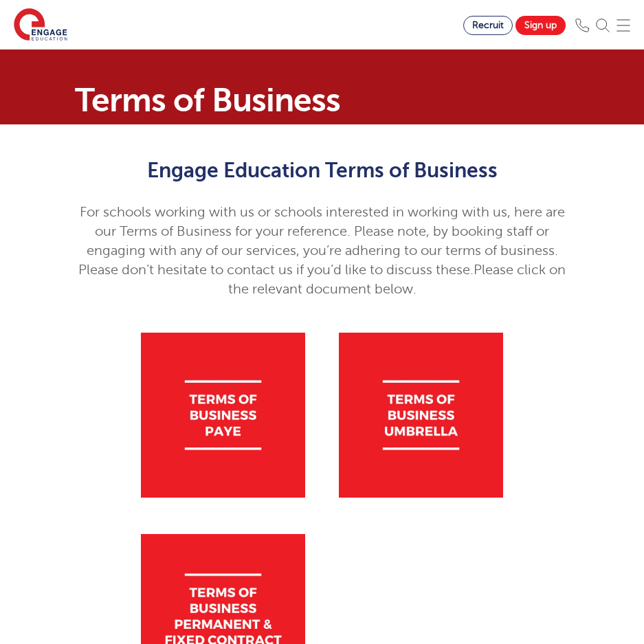  I want to click on a: Sign up, so click(540, 25).